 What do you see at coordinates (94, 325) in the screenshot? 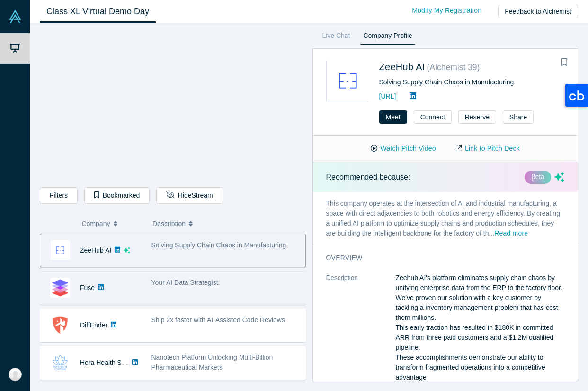
I see `a: DiffEnder` at bounding box center [94, 325].